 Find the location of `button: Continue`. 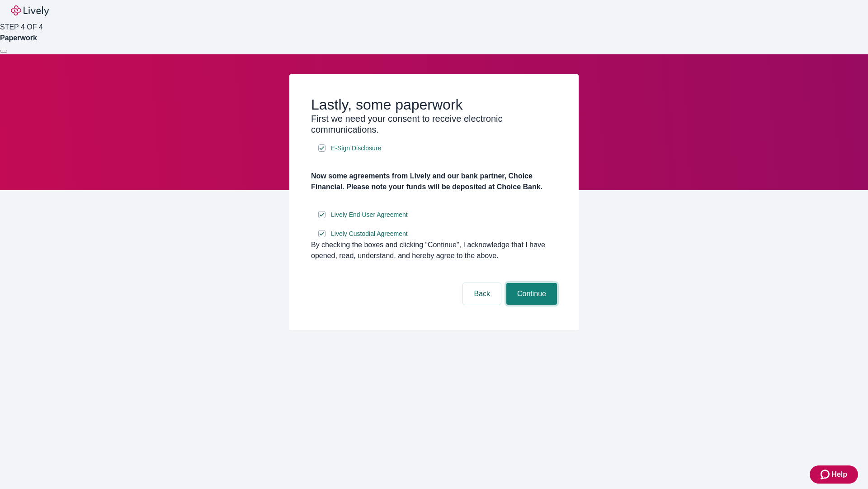

button: Continue is located at coordinates (532, 294).